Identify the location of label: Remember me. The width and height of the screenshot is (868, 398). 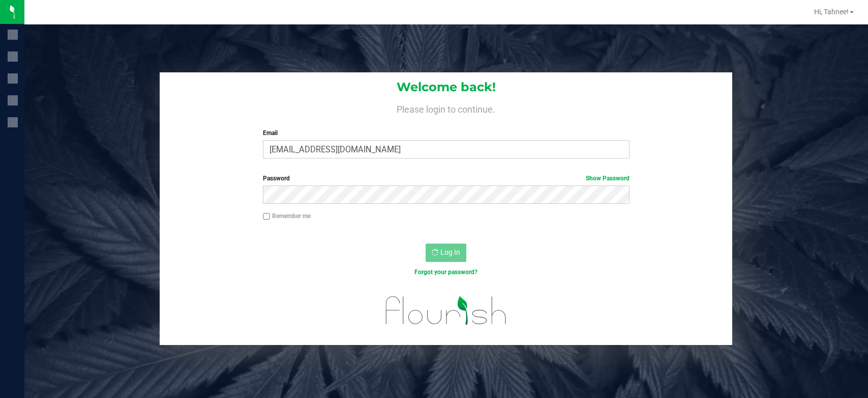
(287, 216).